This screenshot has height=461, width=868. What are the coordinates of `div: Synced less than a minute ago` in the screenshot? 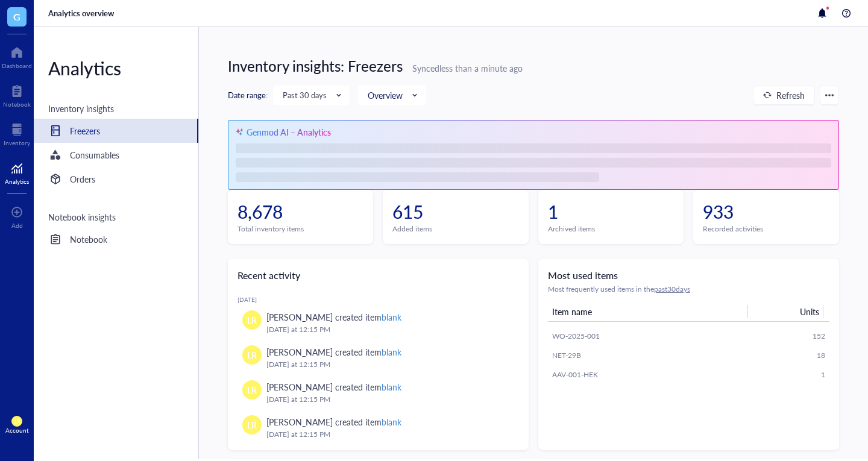 It's located at (467, 68).